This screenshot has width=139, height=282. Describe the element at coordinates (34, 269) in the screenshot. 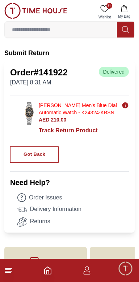

I see `div: Home` at that location.